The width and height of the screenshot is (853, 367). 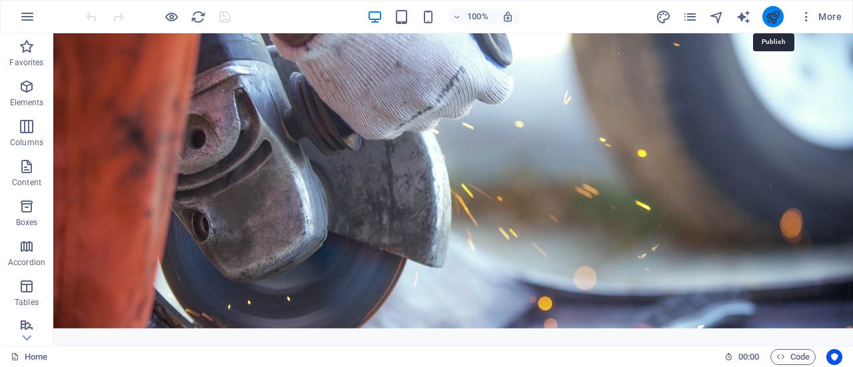 What do you see at coordinates (26, 63) in the screenshot?
I see `p: Favorites` at bounding box center [26, 63].